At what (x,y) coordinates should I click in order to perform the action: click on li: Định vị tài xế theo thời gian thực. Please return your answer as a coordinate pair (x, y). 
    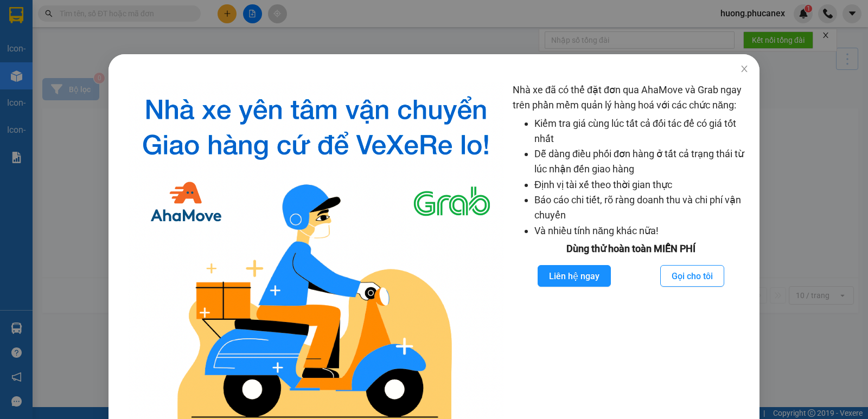
    Looking at the image, I should click on (641, 185).